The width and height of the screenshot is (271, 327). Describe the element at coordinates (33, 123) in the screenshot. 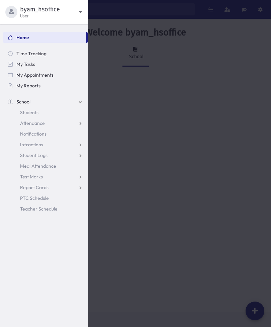

I see `span: Attendance` at that location.